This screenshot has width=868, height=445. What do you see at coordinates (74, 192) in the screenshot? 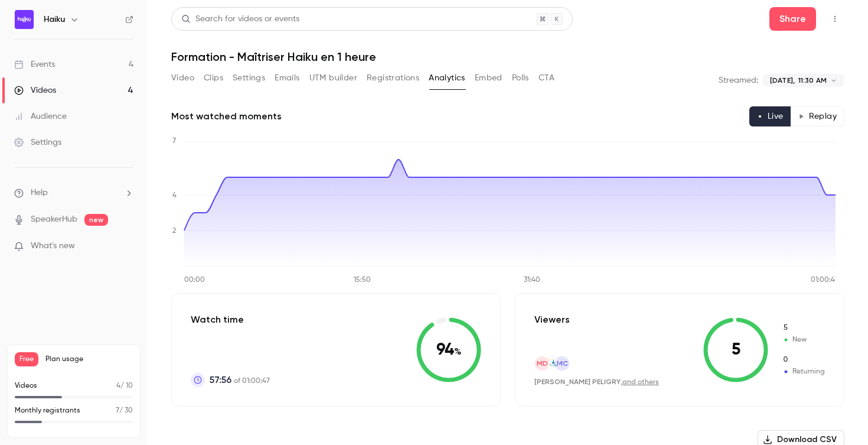
I see `li: help-dropdown-opener` at bounding box center [74, 192].